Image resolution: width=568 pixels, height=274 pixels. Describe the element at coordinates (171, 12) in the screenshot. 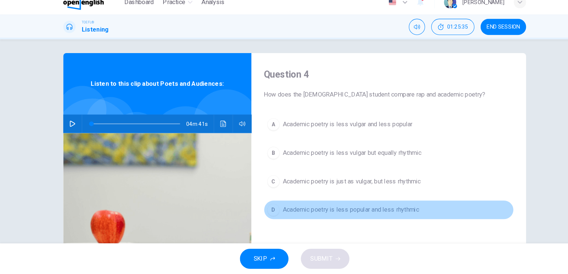

I see `button: Practice` at that location.